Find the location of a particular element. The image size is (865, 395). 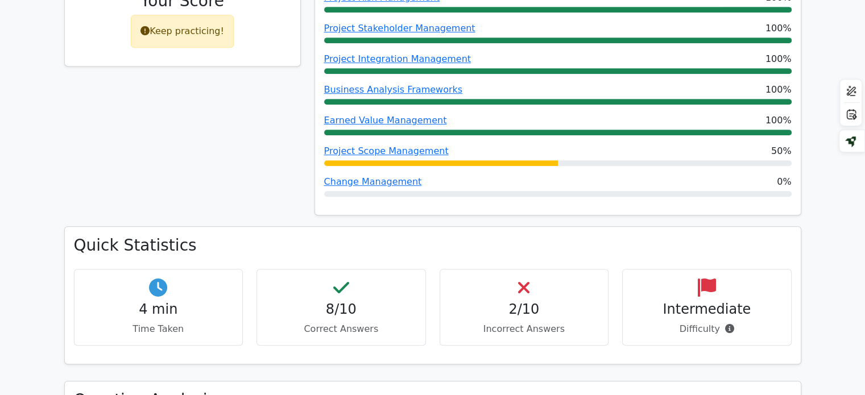

a: Change Management is located at coordinates (373, 181).